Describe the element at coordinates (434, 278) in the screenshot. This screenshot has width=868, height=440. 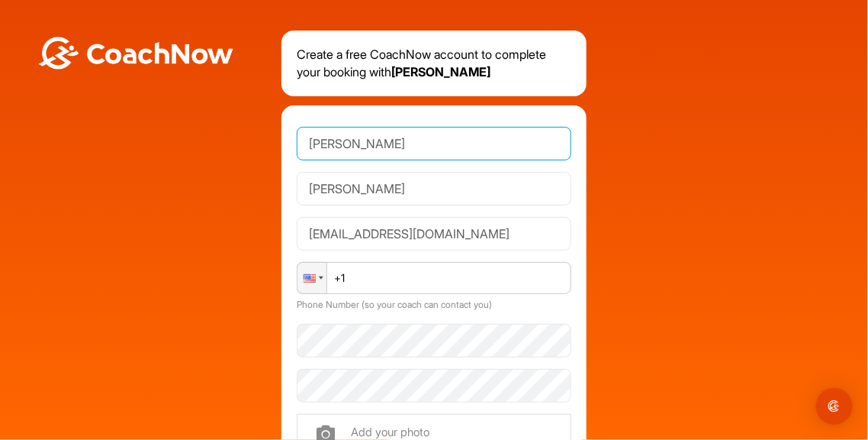
I see `input: Phone Number` at that location.